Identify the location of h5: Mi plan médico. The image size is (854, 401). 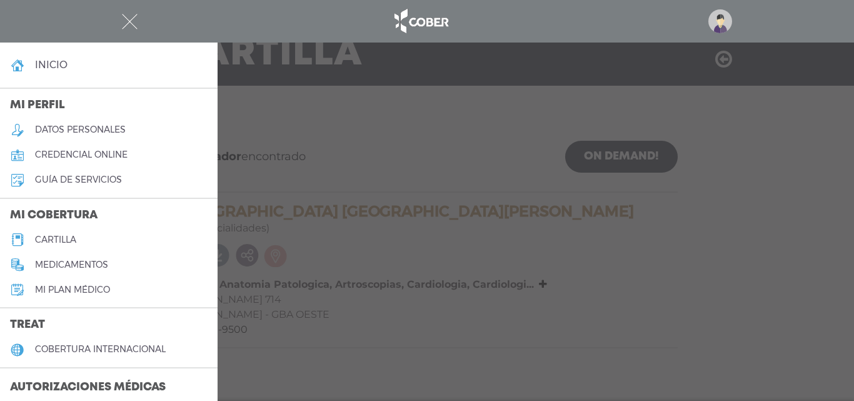
(73, 289).